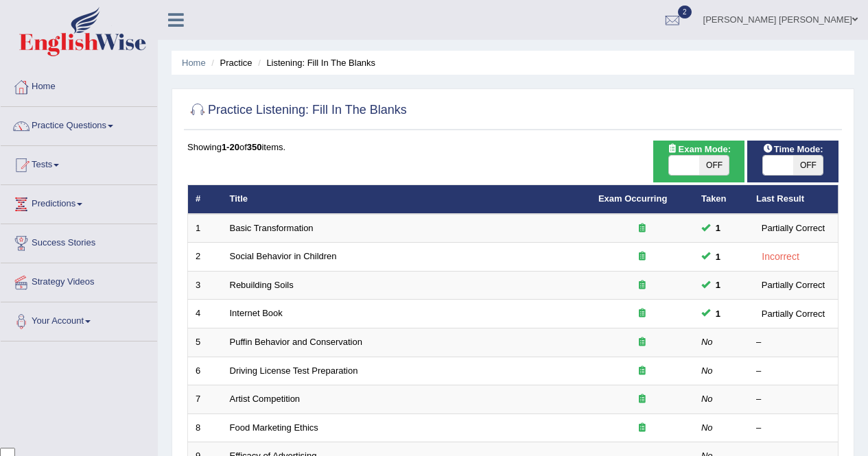 This screenshot has width=868, height=456. I want to click on span: 2, so click(685, 12).